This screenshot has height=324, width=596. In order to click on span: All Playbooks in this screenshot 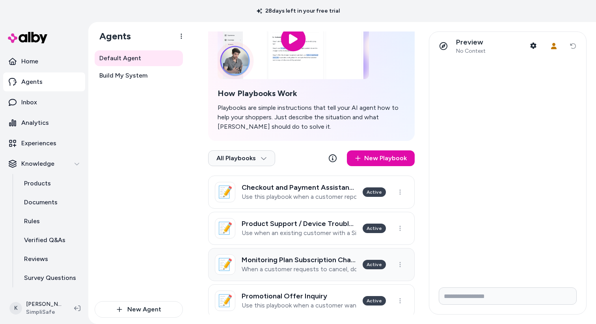, I will do `click(242, 158)`.